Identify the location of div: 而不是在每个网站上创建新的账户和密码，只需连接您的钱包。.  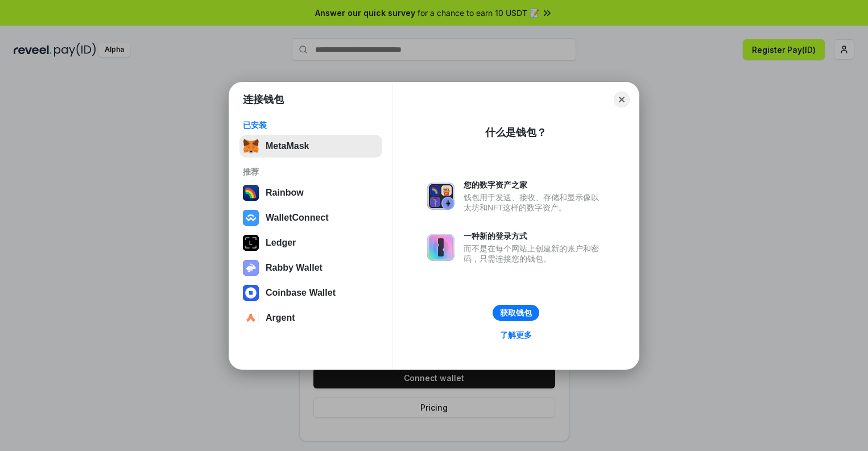
(534, 253).